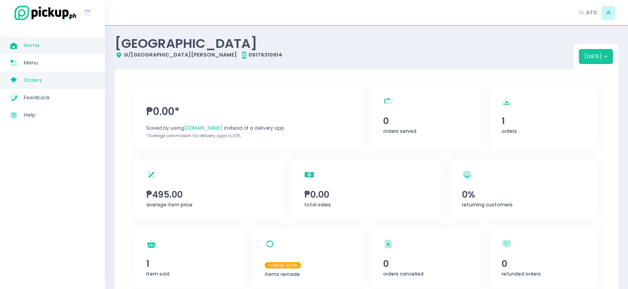 This screenshot has height=289, width=628. I want to click on span: items remade, so click(282, 274).